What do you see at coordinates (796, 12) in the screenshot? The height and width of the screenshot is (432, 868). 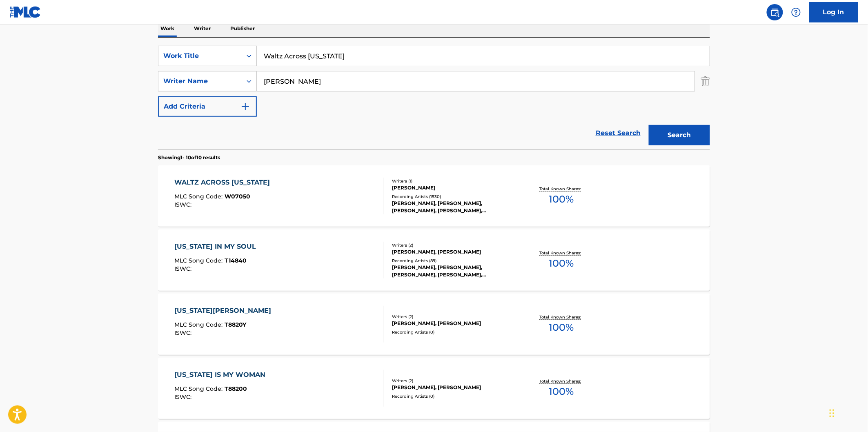 I see `div: Help` at bounding box center [796, 12].